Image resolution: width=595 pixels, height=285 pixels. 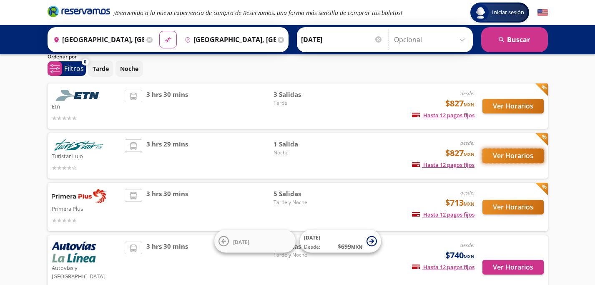 What do you see at coordinates (303, 144) in the screenshot?
I see `span: 1 Salida` at bounding box center [303, 144].